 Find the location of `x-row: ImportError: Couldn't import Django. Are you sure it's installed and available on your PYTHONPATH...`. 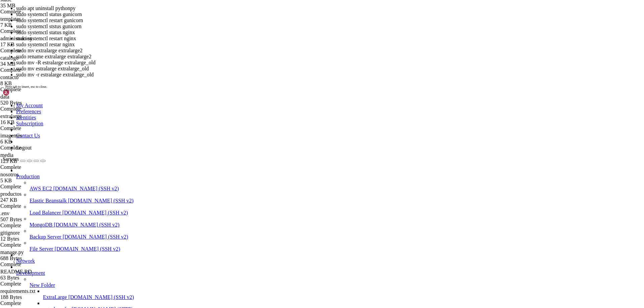

x-row: ImportError: Couldn't import Django. Are you sure it's installed and available on your PYTHONPATH... is located at coordinates (280, 73).